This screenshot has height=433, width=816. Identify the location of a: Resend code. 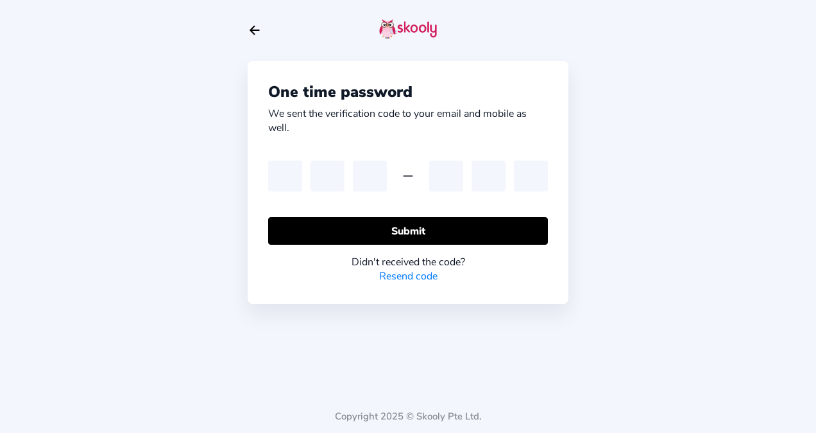
(408, 276).